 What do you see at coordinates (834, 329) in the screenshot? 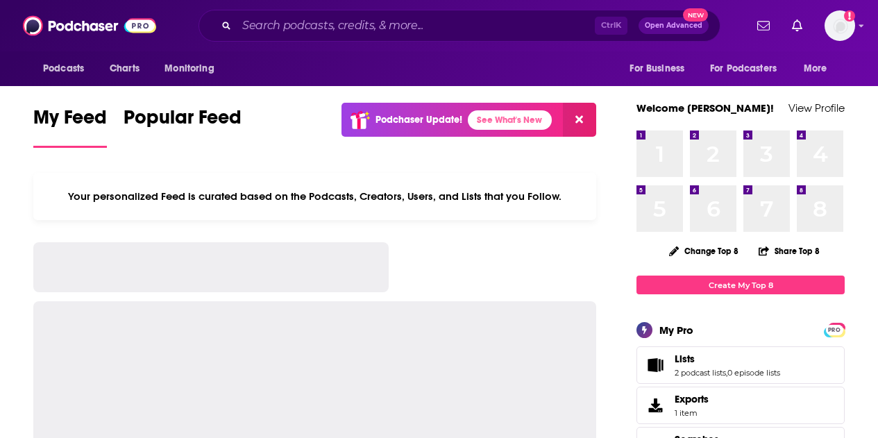
I see `a: PRO` at bounding box center [834, 329].